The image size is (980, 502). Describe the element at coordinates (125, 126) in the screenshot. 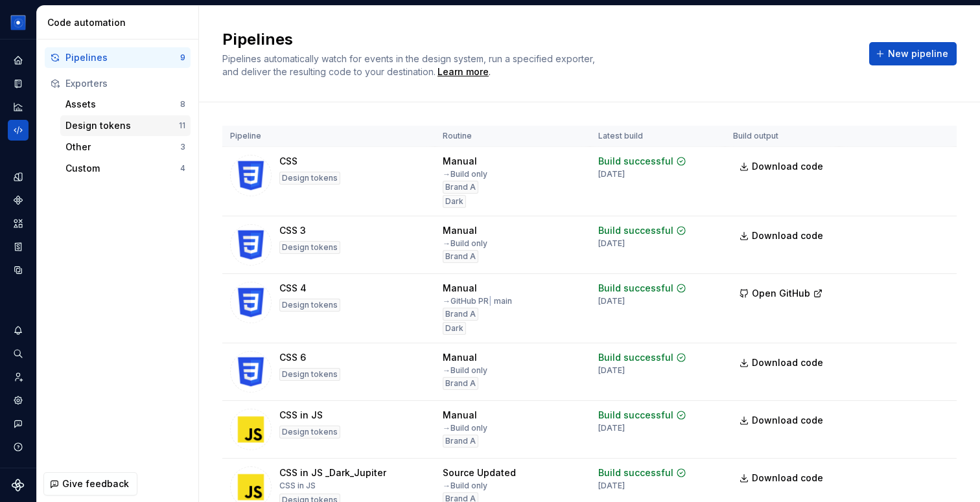

I see `button: Design tokens11` at that location.